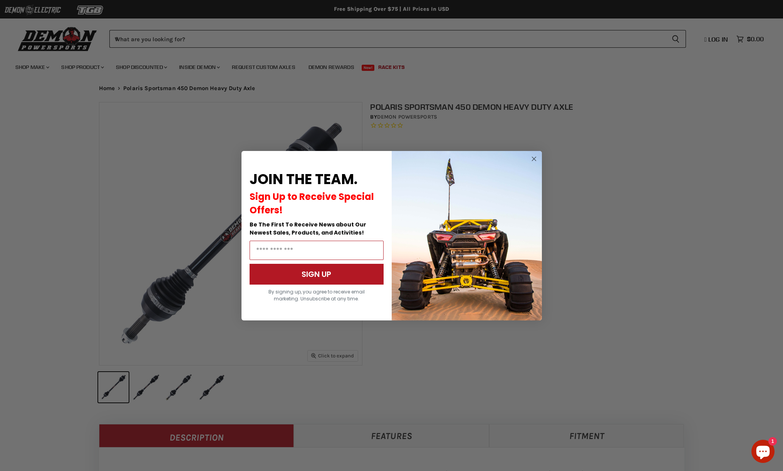 The height and width of the screenshot is (471, 783). I want to click on inbox-online-store-chat: Shopify online store chat, so click(763, 452).